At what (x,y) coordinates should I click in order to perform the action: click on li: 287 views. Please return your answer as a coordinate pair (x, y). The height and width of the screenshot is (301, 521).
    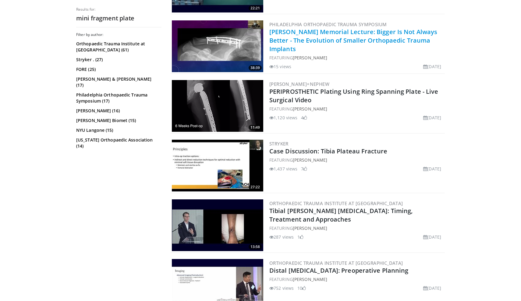
    Looking at the image, I should click on (281, 237).